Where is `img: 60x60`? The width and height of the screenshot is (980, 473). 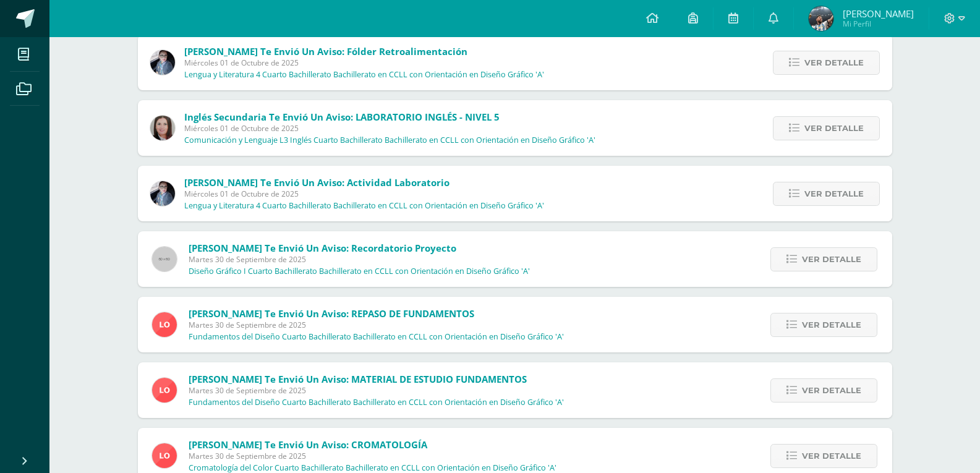
img: 60x60 is located at coordinates (164, 259).